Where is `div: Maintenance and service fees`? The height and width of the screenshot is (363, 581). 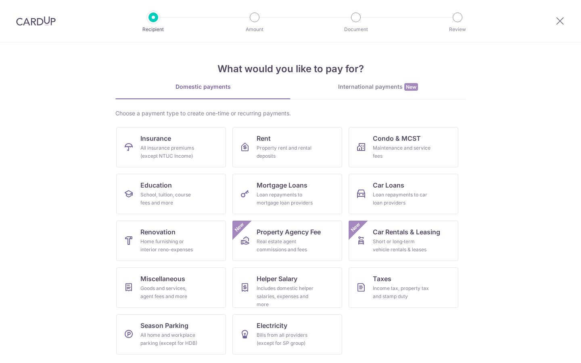 div: Maintenance and service fees is located at coordinates (402, 152).